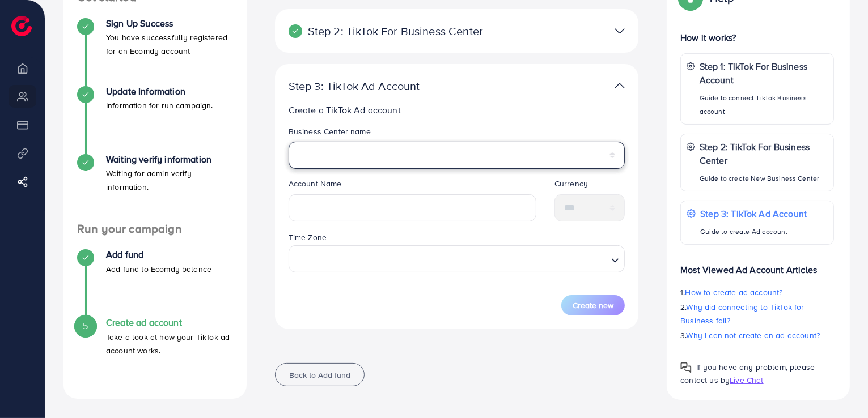 This screenshot has height=418, width=868. I want to click on h4: Waiting verify information, so click(169, 159).